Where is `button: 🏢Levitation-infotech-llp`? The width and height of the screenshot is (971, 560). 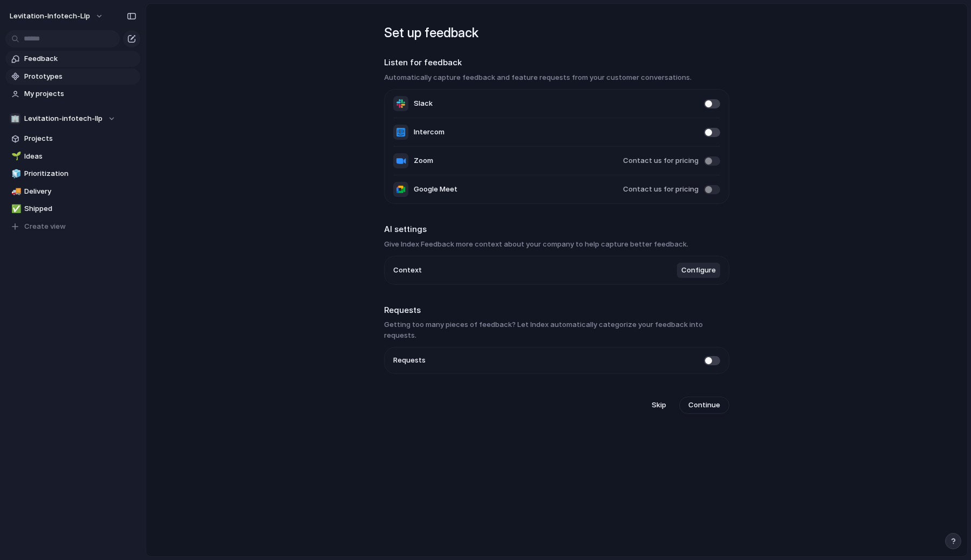
button: 🏢Levitation-infotech-llp is located at coordinates (73, 119).